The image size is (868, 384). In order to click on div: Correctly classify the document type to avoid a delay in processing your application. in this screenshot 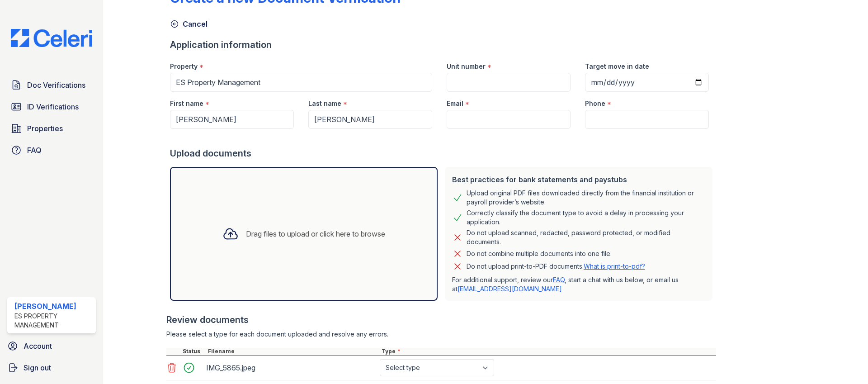, I will do `click(586, 217)`.